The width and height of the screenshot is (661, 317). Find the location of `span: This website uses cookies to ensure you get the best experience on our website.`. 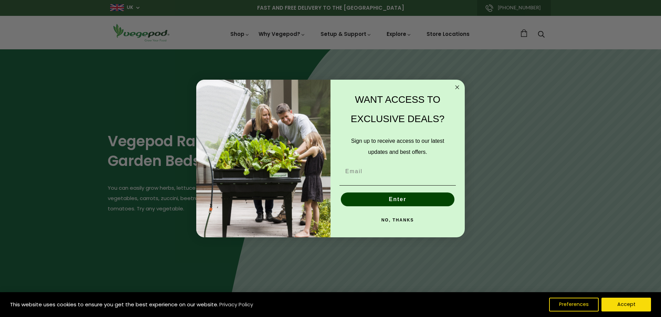

span: This website uses cookies to ensure you get the best experience on our website. is located at coordinates (114, 304).